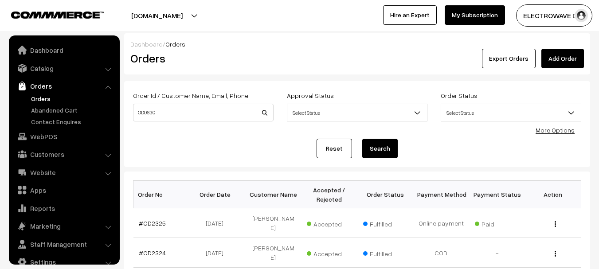 Image resolution: width=599 pixels, height=269 pixels. What do you see at coordinates (64, 208) in the screenshot?
I see `a: Reports` at bounding box center [64, 208].